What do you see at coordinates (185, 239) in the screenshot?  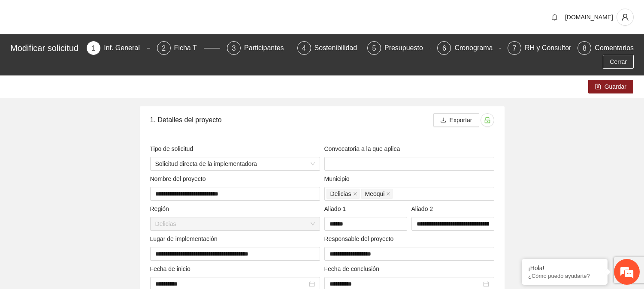 I see `span: Lugar de implementación` at bounding box center [185, 239].